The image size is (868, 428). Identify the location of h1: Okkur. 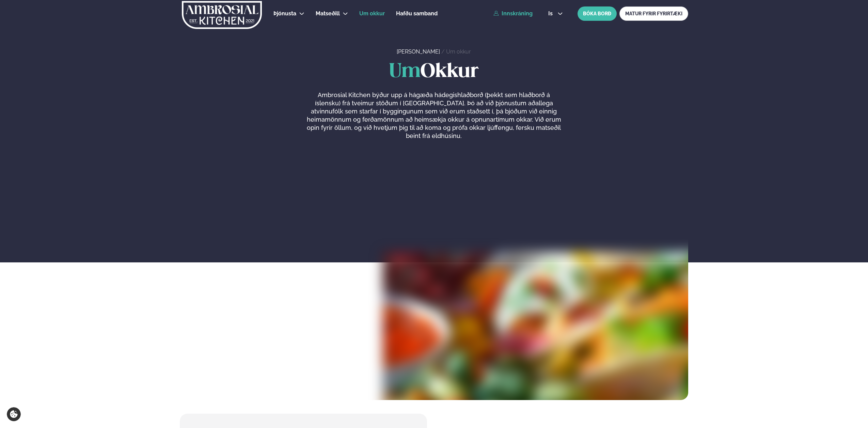
(434, 72).